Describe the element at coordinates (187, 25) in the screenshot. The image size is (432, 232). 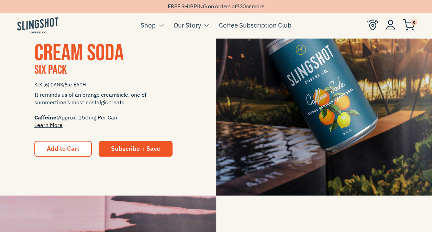
I see `a: Our Story` at that location.